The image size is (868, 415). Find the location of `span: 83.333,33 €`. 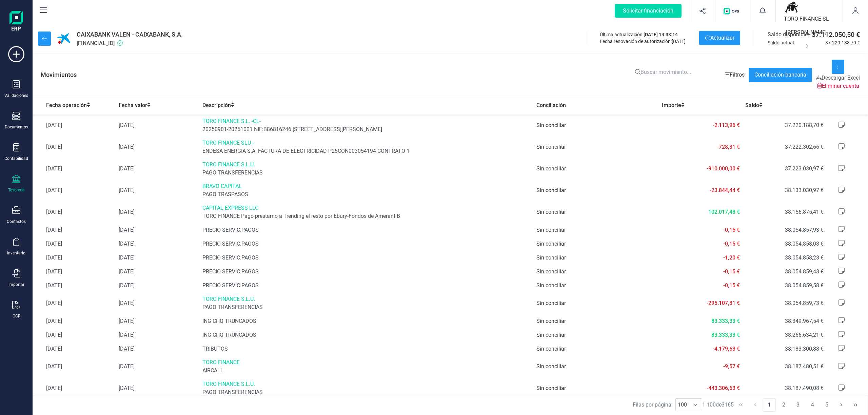

span: 83.333,33 € is located at coordinates (726, 321).